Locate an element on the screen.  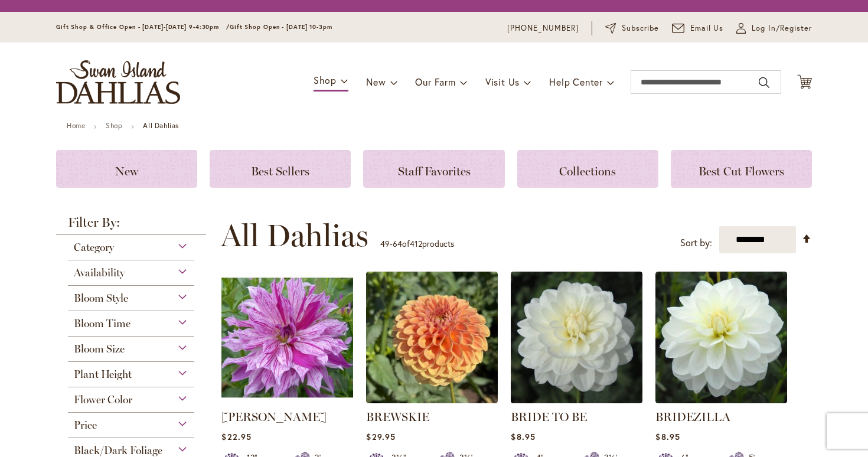
a: New is located at coordinates (126, 169).